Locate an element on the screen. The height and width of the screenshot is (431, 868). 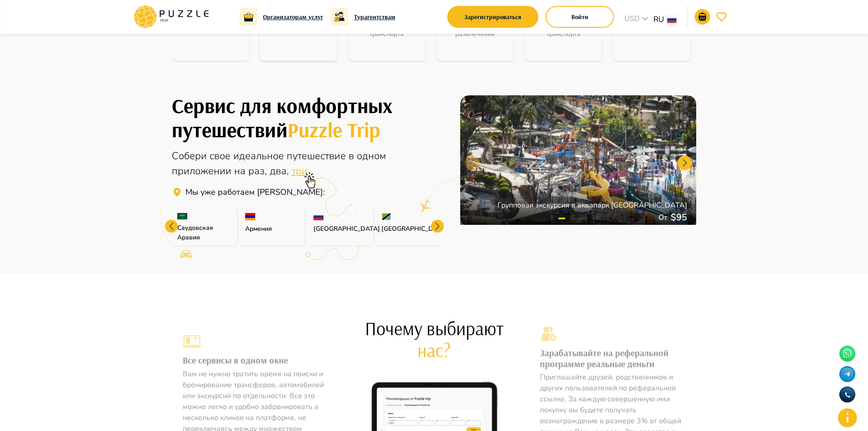
span: раз, is located at coordinates (259, 171).